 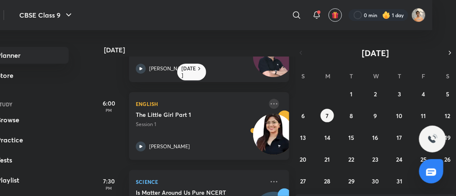 What do you see at coordinates (351, 76) in the screenshot?
I see `abbr: Tuesday` at bounding box center [351, 76].